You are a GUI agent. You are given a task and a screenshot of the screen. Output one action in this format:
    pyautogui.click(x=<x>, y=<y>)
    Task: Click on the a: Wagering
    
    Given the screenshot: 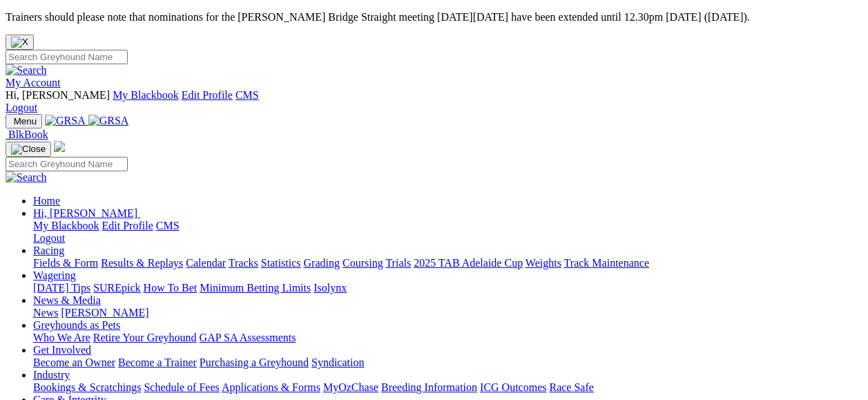 What is the action you would take?
    pyautogui.click(x=55, y=275)
    